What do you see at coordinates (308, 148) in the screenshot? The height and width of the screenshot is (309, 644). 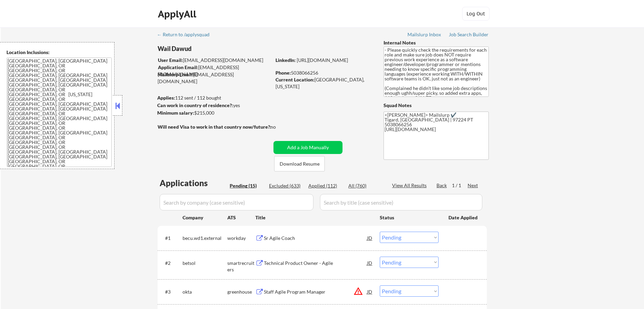 I see `button: Add a Job Manually` at bounding box center [308, 148].